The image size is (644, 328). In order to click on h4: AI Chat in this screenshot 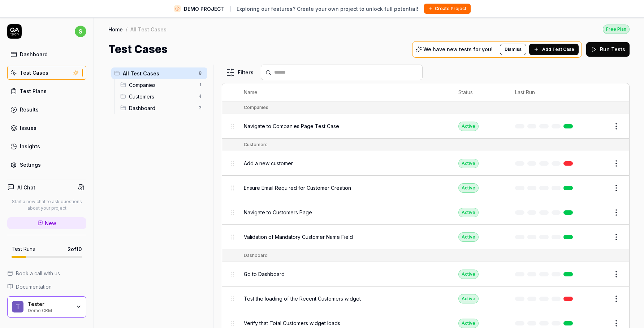, I will do `click(26, 188)`.